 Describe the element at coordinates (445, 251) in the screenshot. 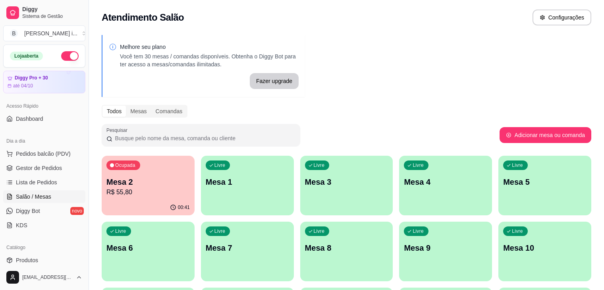

I see `button: LivreMesa 9` at that location.